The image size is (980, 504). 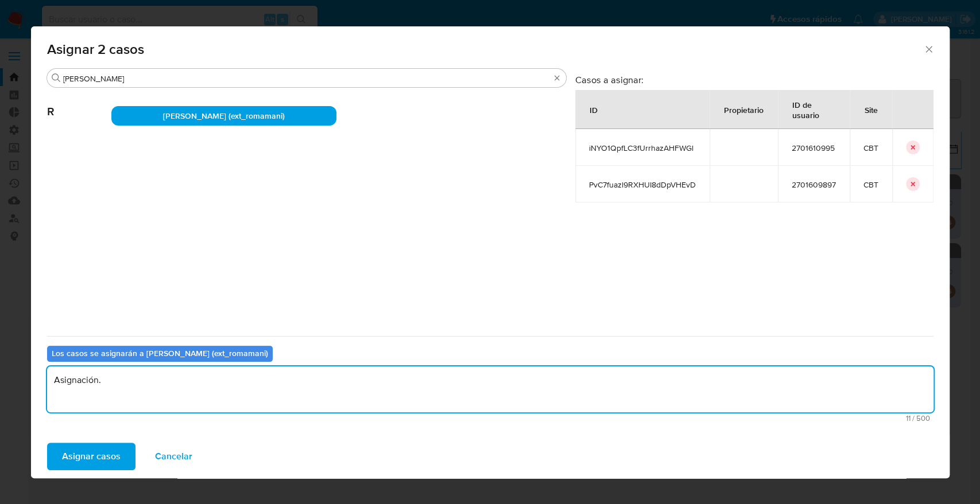 What do you see at coordinates (744, 109) in the screenshot?
I see `div: Propietario` at bounding box center [744, 109].